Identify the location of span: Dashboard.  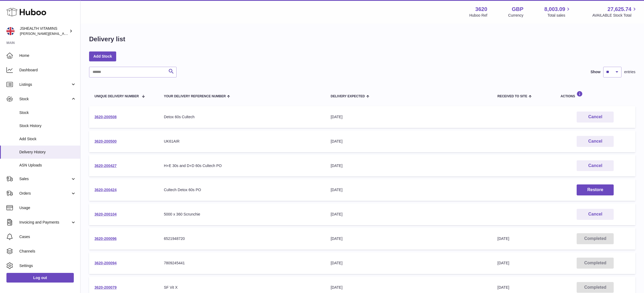
(48, 70).